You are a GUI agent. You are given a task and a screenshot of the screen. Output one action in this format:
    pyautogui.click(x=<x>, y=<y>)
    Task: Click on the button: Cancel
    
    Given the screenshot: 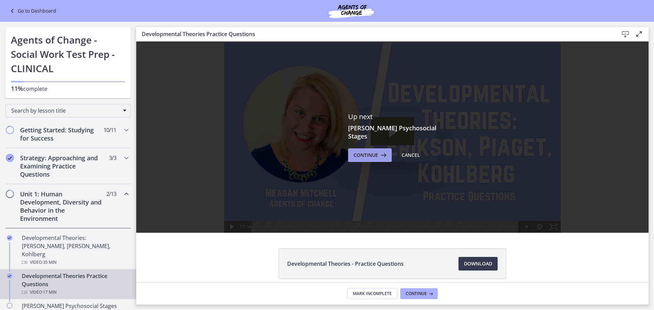 What is the action you would take?
    pyautogui.click(x=411, y=155)
    